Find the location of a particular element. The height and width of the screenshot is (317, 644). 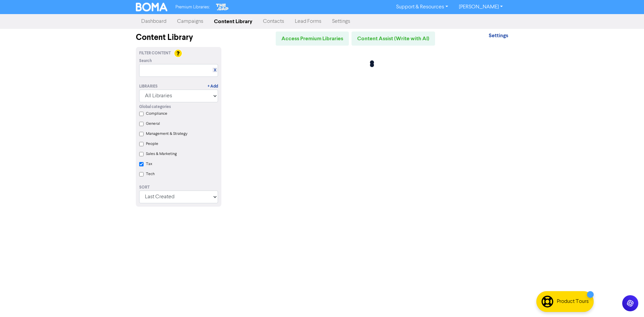

a: Content Assist (Write with AI) is located at coordinates (393, 39).